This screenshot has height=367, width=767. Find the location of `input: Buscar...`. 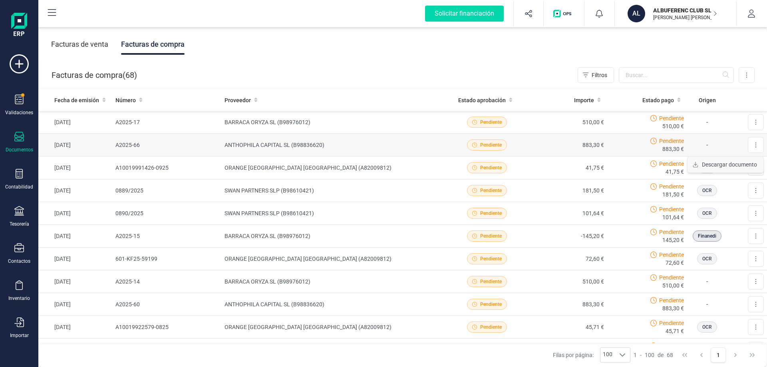

input: Buscar... is located at coordinates (676, 75).